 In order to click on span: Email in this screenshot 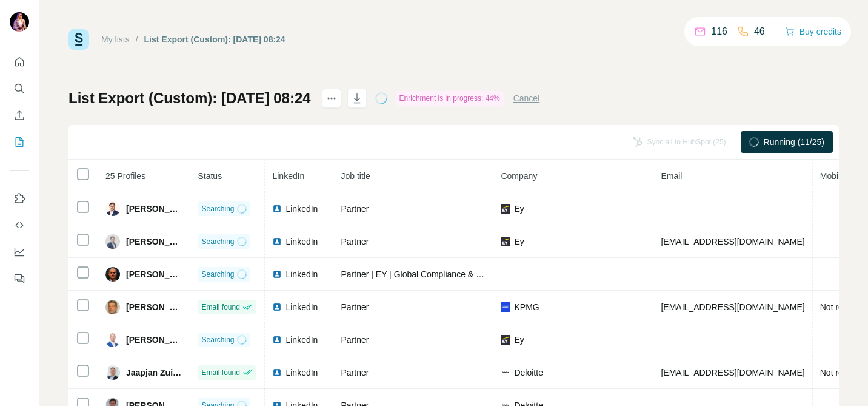, I will do `click(671, 176)`.